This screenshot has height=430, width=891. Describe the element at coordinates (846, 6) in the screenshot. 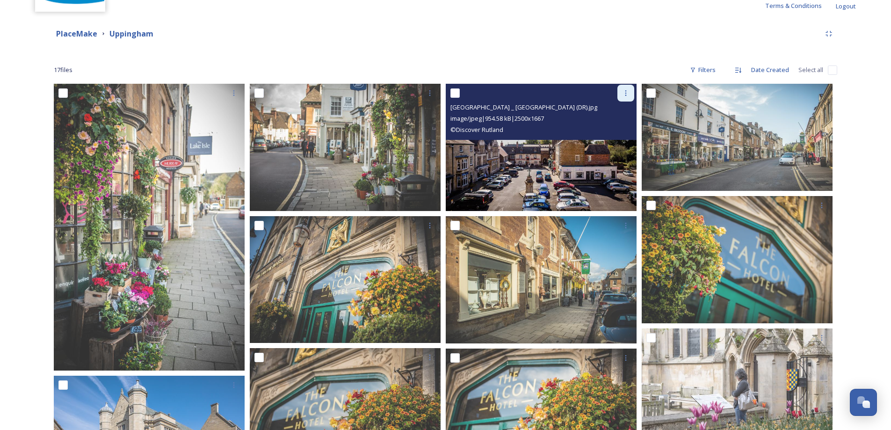

I see `span: Logout` at that location.